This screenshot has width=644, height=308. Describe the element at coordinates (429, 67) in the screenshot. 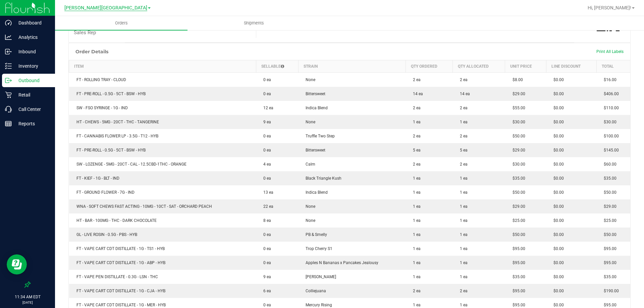

I see `th: Qty Ordered` at that location.